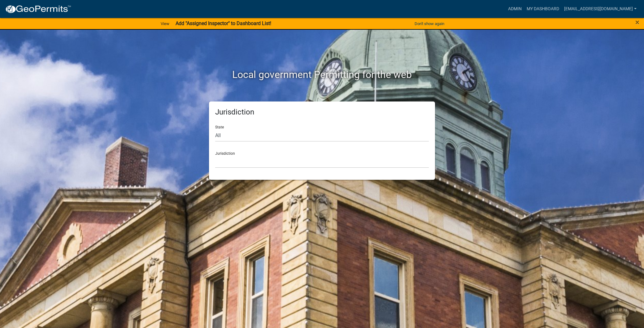 The height and width of the screenshot is (328, 644). What do you see at coordinates (515, 9) in the screenshot?
I see `a: Admin` at bounding box center [515, 9].